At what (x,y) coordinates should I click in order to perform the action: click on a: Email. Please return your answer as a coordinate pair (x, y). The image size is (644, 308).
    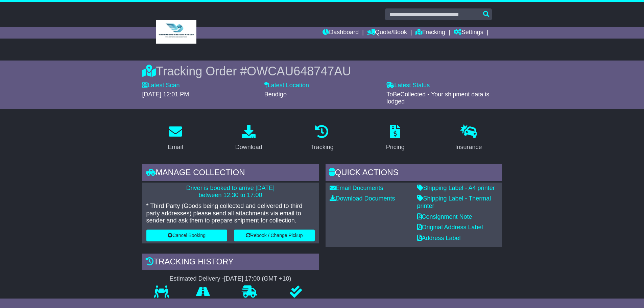
    Looking at the image, I should click on (175, 138).